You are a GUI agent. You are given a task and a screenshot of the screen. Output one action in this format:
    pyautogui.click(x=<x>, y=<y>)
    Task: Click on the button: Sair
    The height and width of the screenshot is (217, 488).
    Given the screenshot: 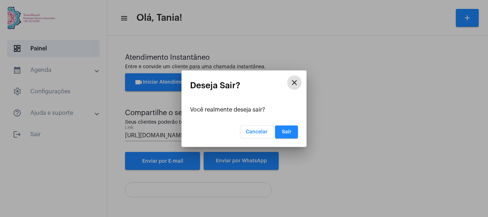 What is the action you would take?
    pyautogui.click(x=286, y=132)
    